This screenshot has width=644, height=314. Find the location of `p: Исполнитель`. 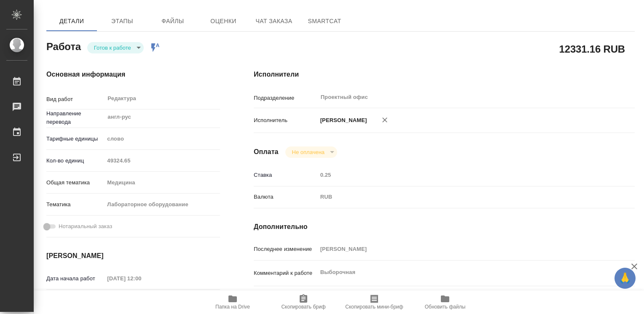

p: Исполнитель is located at coordinates (285, 120).